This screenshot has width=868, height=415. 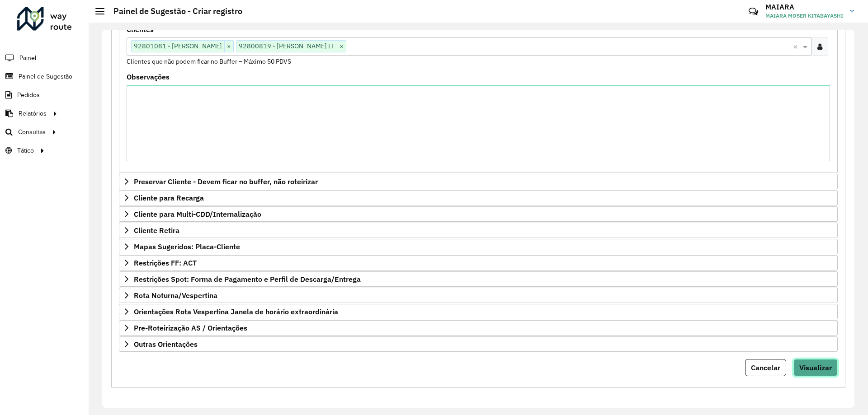 What do you see at coordinates (815, 368) in the screenshot?
I see `button: Visualizar` at bounding box center [815, 368].